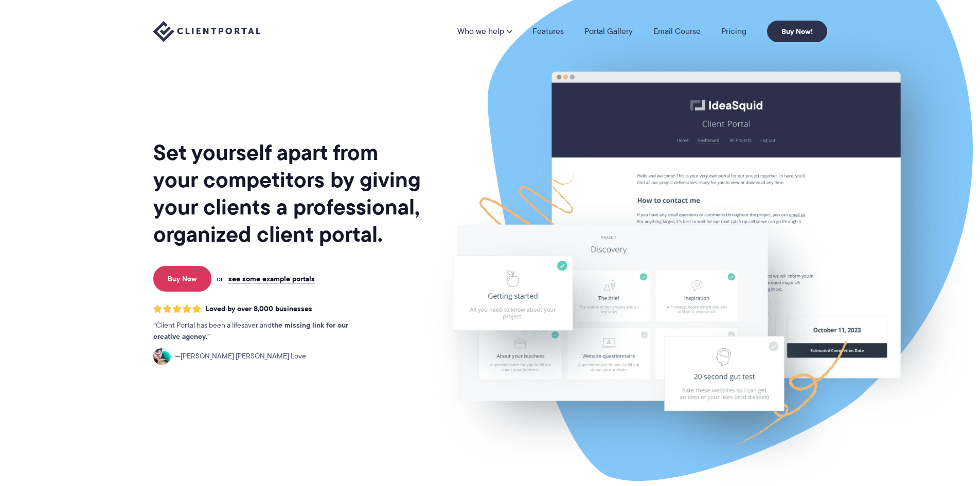 The width and height of the screenshot is (980, 486). What do you see at coordinates (259, 308) in the screenshot?
I see `span: Loved by over 8,000 businesses` at bounding box center [259, 308].